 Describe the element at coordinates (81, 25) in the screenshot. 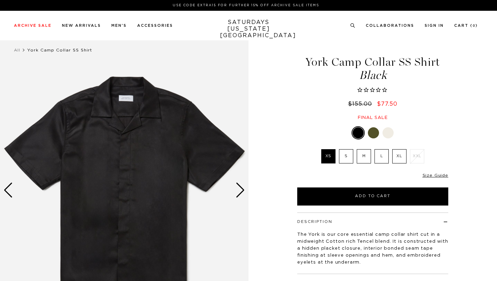

I see `a: New Arrivals` at that location.